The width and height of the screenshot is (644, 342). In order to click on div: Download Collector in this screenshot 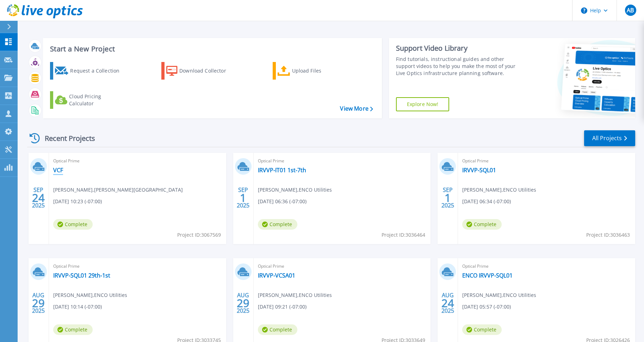, I will do `click(207, 71)`.